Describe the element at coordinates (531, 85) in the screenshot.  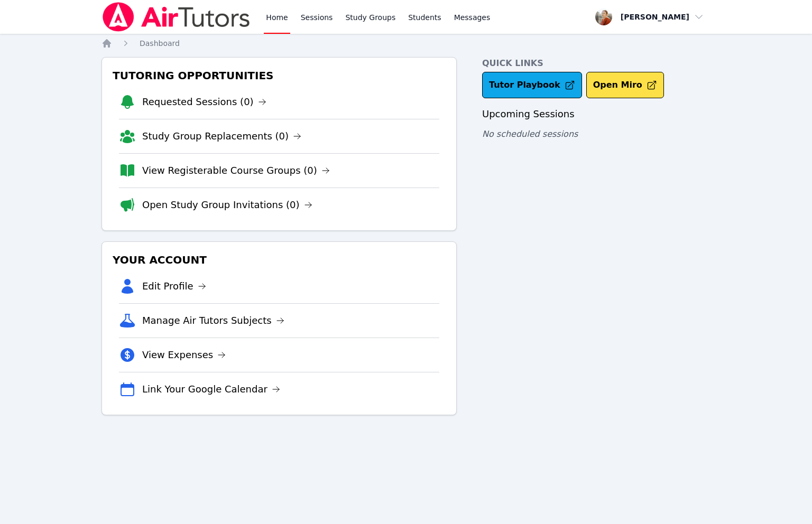
I see `a: Tutor Playbook` at that location.